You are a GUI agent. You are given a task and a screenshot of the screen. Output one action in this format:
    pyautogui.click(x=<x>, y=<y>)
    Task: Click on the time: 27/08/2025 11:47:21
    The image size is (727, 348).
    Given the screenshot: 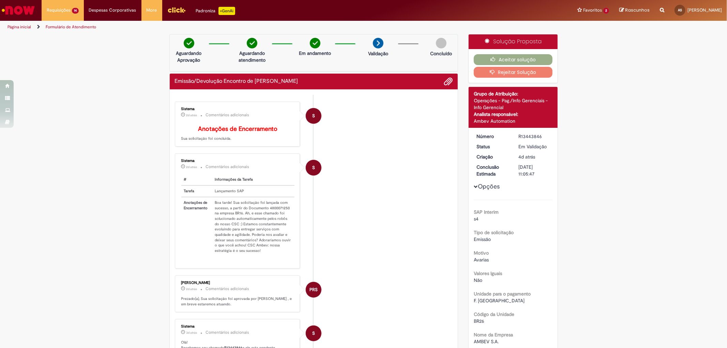 What is the action you would take?
    pyautogui.click(x=192, y=289)
    